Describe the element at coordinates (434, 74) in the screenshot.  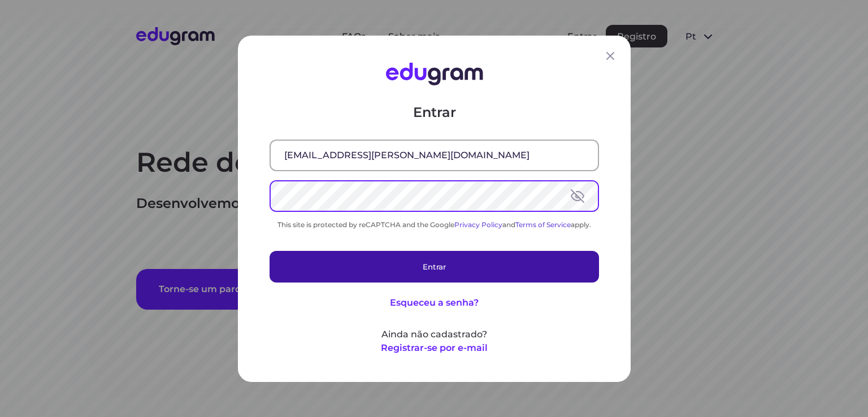
I see `img: Edugram Logo` at that location.